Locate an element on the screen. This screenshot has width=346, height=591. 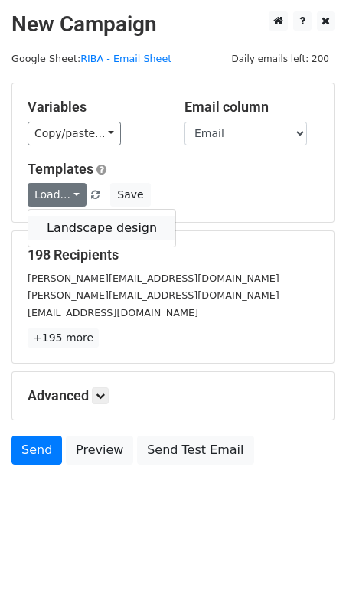
h5: Email column is located at coordinates (251, 107).